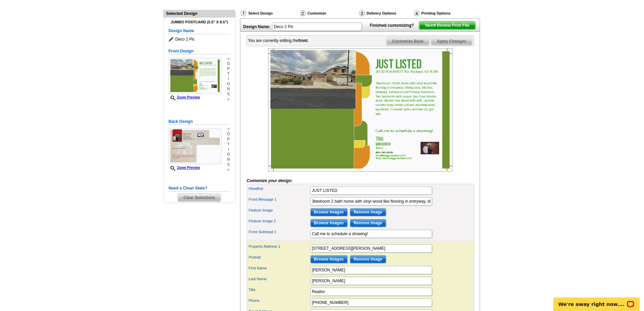 Image resolution: width=644 pixels, height=311 pixels. What do you see at coordinates (436, 25) in the screenshot?
I see `img: button-next-arrow-white.png` at bounding box center [436, 25].